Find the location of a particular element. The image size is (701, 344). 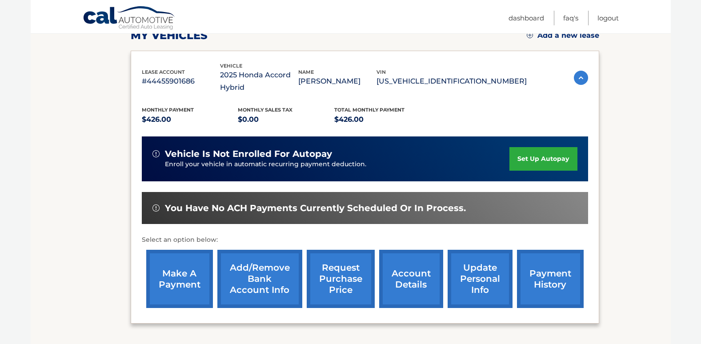

a: Dashboard is located at coordinates (527, 18).